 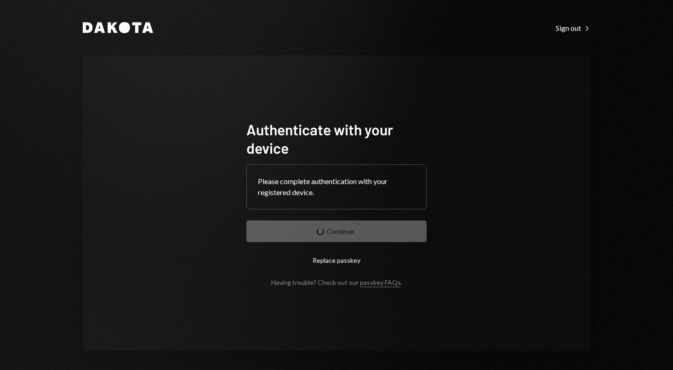 What do you see at coordinates (337, 138) in the screenshot?
I see `h1: Authenticate with your device` at bounding box center [337, 138].